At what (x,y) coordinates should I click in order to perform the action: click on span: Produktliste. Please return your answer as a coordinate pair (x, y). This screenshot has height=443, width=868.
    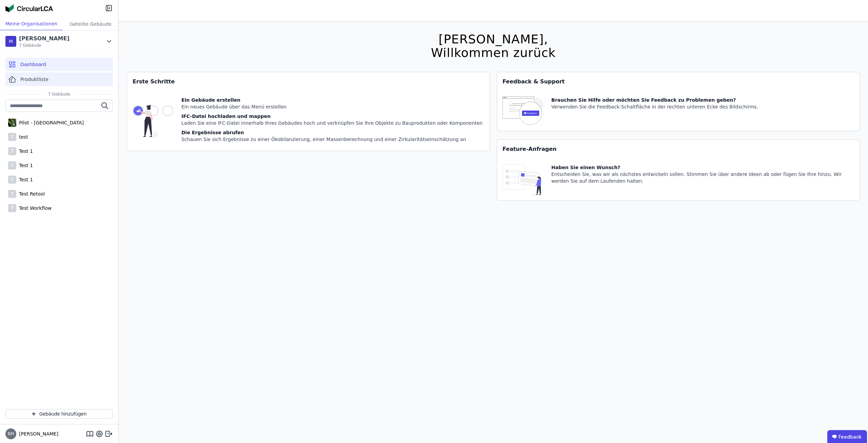
    Looking at the image, I should click on (34, 79).